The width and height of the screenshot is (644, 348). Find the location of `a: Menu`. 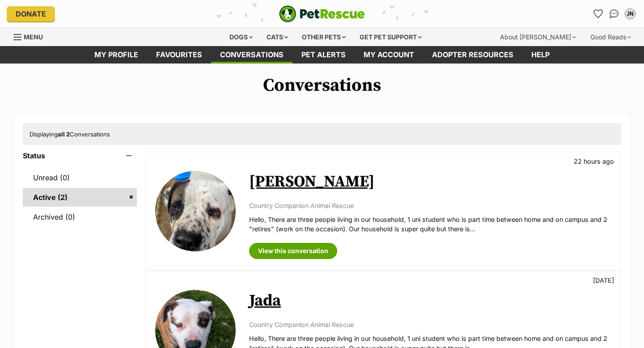

a: Menu is located at coordinates (31, 36).